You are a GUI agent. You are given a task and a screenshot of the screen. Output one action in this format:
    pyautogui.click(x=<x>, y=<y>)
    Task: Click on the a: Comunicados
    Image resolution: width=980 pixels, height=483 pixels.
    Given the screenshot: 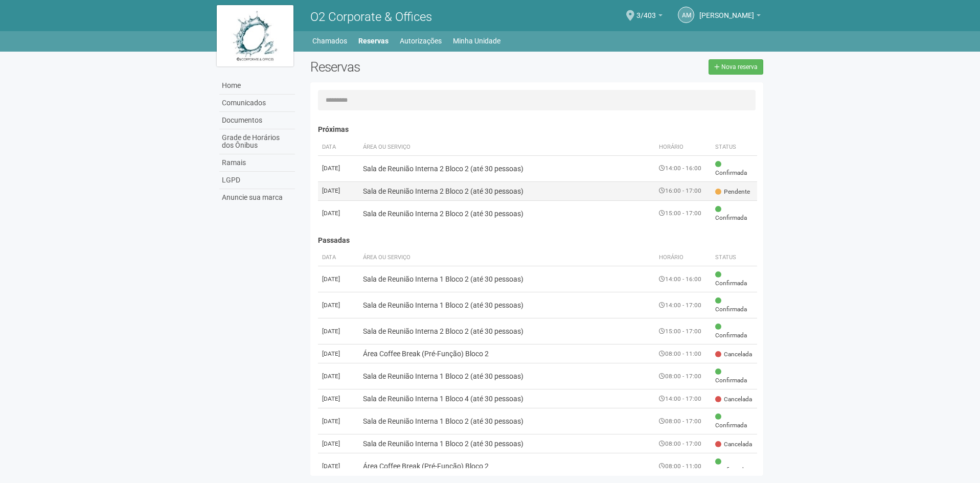 What is the action you would take?
    pyautogui.click(x=257, y=103)
    